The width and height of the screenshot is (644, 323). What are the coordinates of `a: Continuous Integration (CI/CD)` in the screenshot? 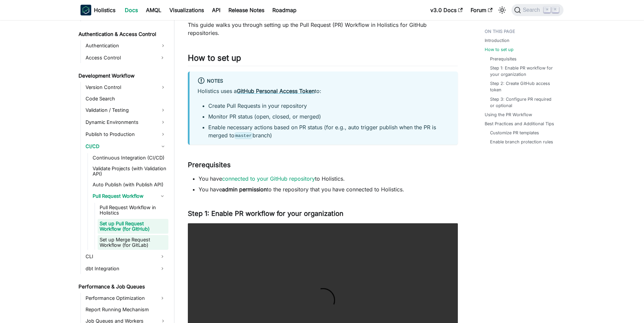 It's located at (130, 158).